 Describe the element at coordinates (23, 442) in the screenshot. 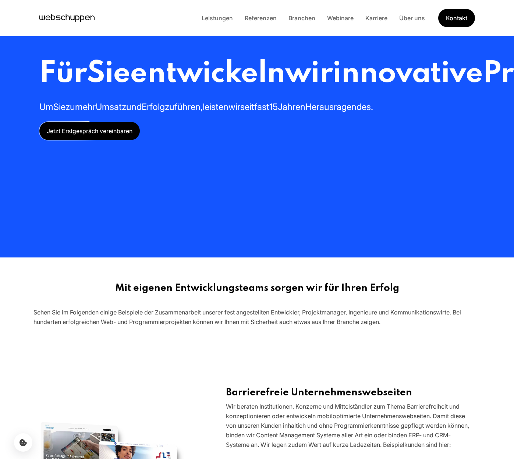

I see `button: Cookie-Einstellungen öffnen` at that location.